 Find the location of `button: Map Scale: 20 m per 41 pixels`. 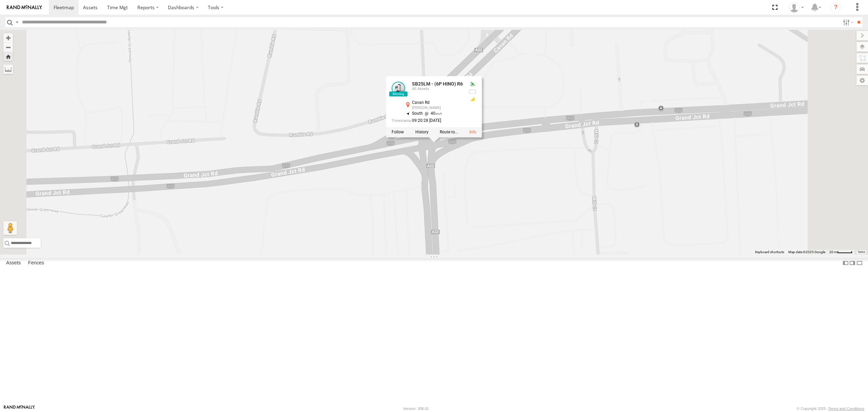

button: Map Scale: 20 m per 41 pixels is located at coordinates (841, 252).